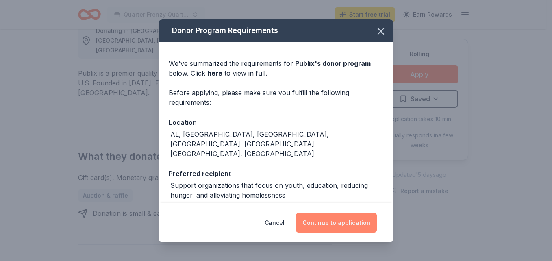 The width and height of the screenshot is (552, 261). Describe the element at coordinates (277, 190) in the screenshot. I see `div: Support organizations that focus on youth, education, reducing hunger, and alleviating homelessness` at that location.